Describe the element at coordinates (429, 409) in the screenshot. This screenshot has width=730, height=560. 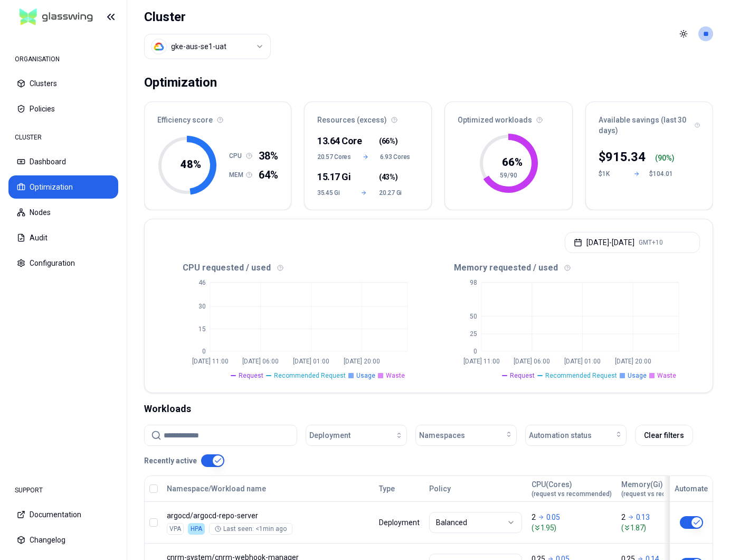
I see `div: Workloads` at that location.